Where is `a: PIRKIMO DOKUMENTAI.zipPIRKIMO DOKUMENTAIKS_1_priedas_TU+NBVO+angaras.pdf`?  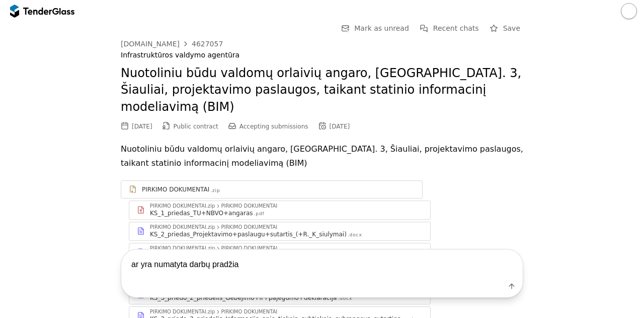 a: PIRKIMO DOKUMENTAI.zipPIRKIMO DOKUMENTAIKS_1_priedas_TU+NBVO+angaras.pdf is located at coordinates (280, 210).